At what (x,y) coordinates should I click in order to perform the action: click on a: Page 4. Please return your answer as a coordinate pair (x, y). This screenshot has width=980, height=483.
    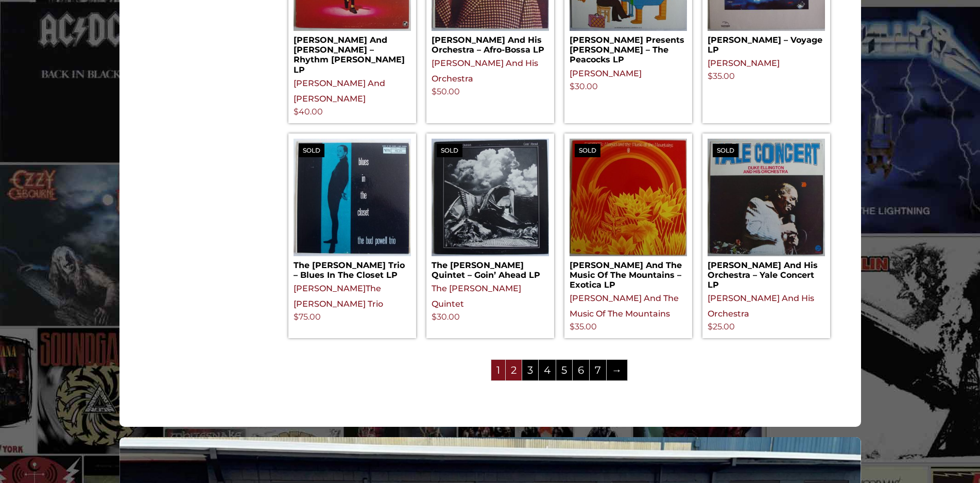
    Looking at the image, I should click on (547, 370).